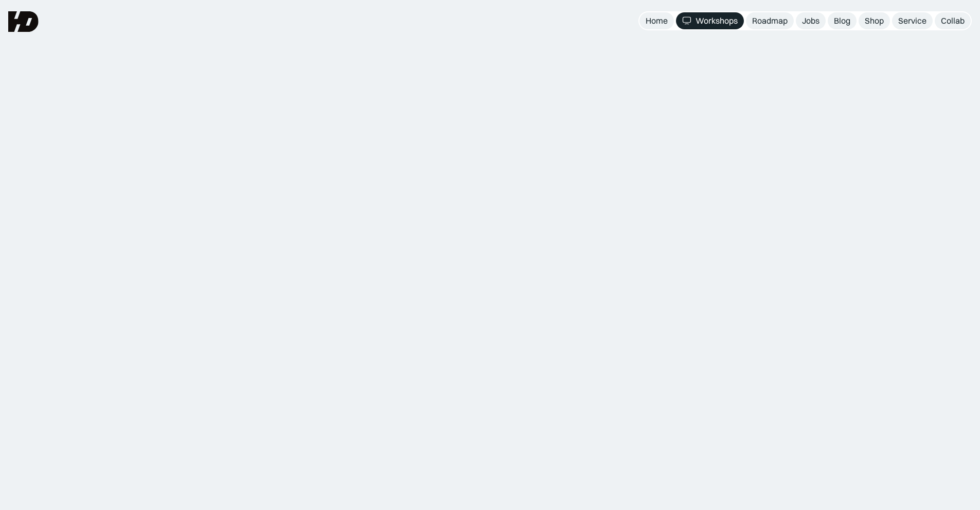  I want to click on a: Roadmap, so click(770, 21).